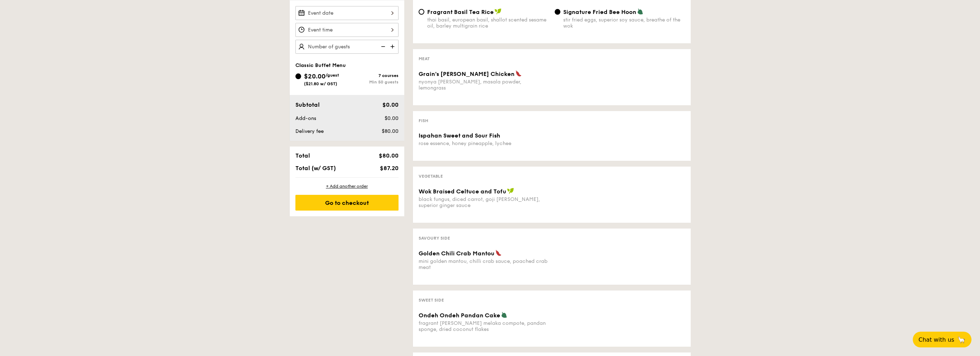  I want to click on div: rose essence, honey pineapple, lychee, so click(484, 143).